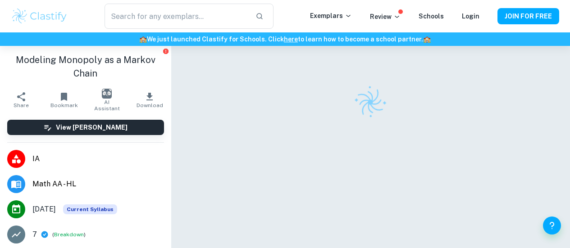 The image size is (570, 248). Describe the element at coordinates (86, 67) in the screenshot. I see `h1: Modeling Monopoly as a Markov Chain` at that location.